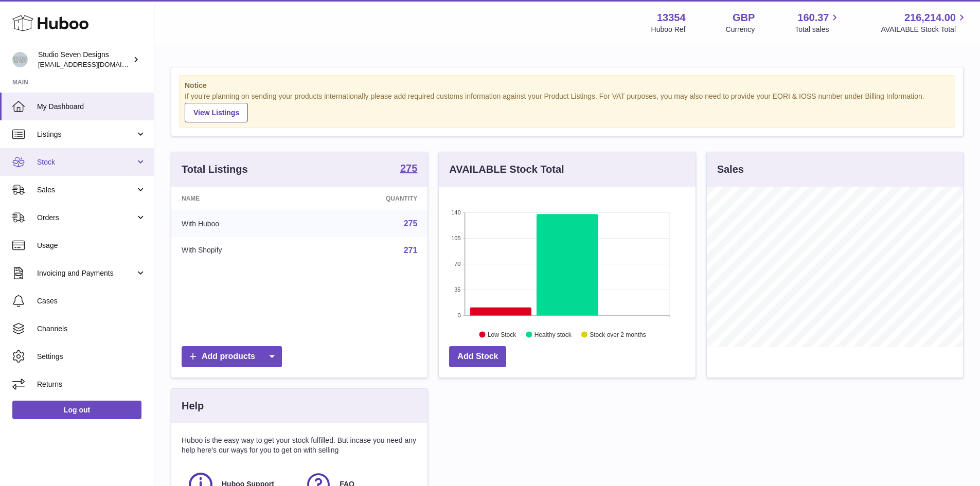 The width and height of the screenshot is (980, 486). Describe the element at coordinates (86, 217) in the screenshot. I see `span: Orders` at that location.